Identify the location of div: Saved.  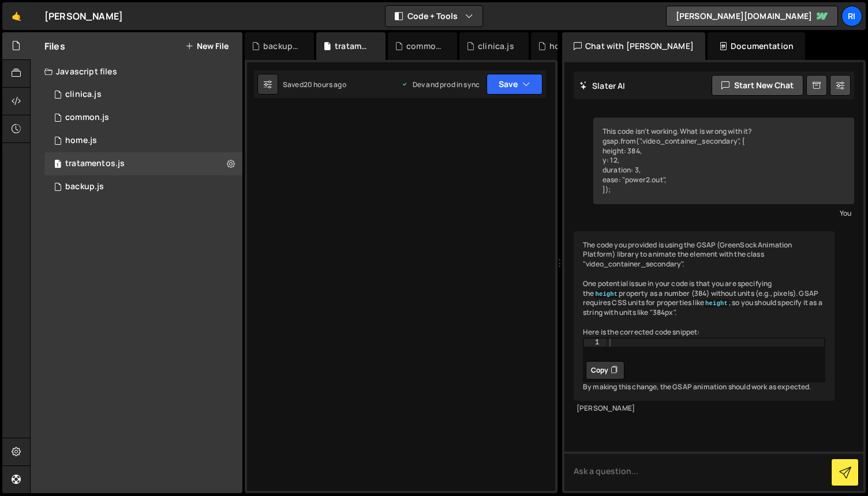
(315, 84).